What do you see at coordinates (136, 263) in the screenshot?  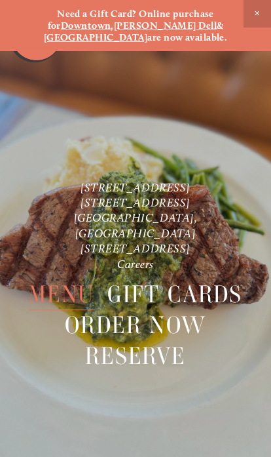 I see `a: Careers` at bounding box center [136, 263].